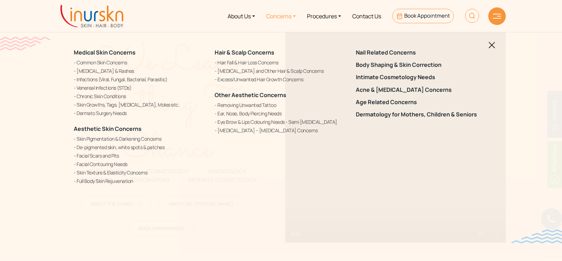 The image size is (562, 261). Describe the element at coordinates (140, 113) in the screenshot. I see `a: Dermato Surgery Needs` at that location.